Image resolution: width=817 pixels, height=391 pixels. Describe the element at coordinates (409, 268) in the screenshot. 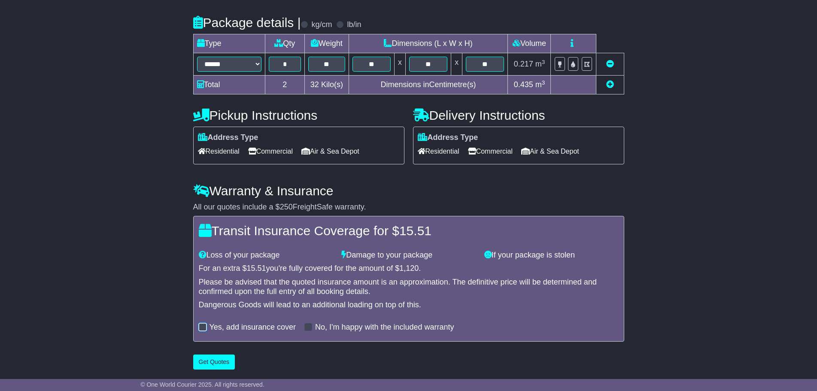

I see `span: 1,120` at that location.